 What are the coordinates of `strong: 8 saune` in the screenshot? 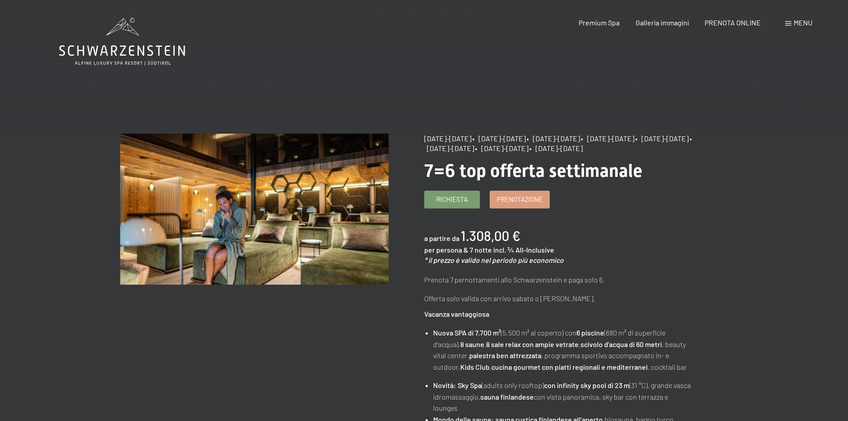 It's located at (472, 344).